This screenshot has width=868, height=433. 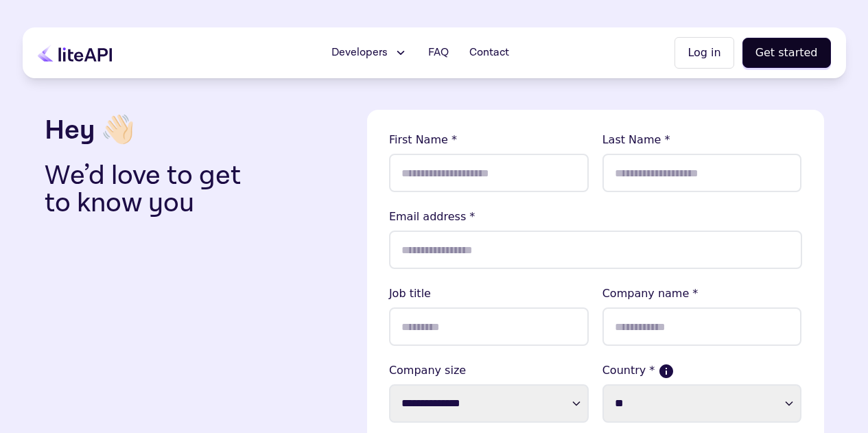 I want to click on a: FAQ, so click(x=438, y=53).